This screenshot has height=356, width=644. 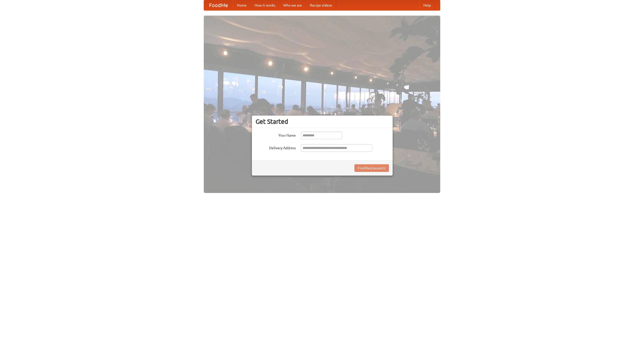 I want to click on label: Your Name, so click(x=276, y=135).